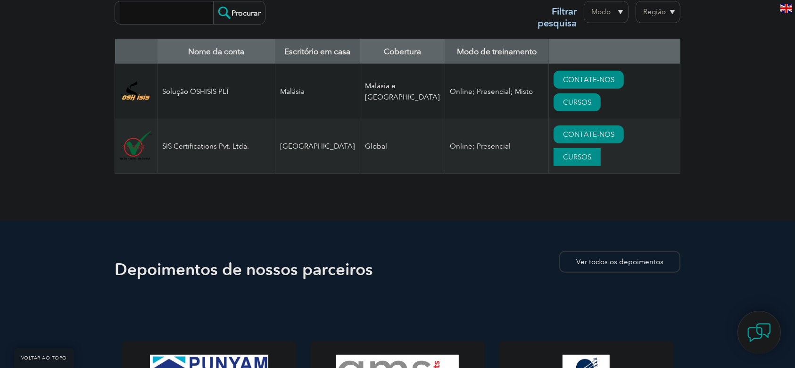  What do you see at coordinates (402, 51) in the screenshot?
I see `font: Cobertura` at bounding box center [402, 51].